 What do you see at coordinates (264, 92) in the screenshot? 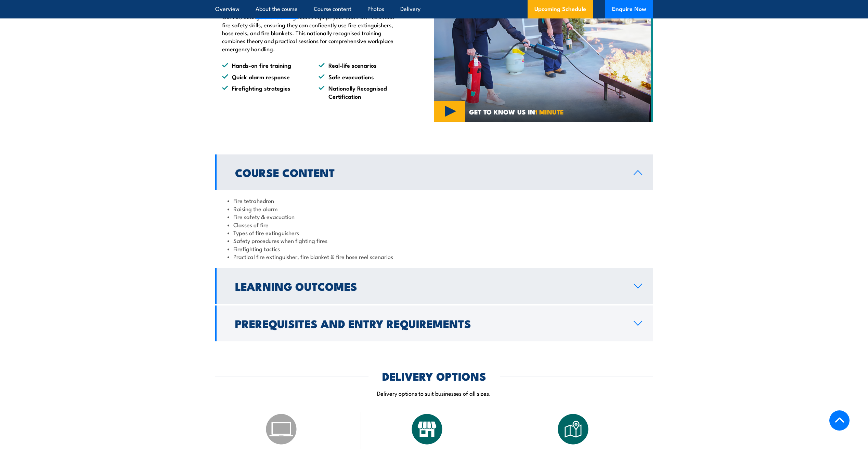
I see `li: Firefighting strategies` at bounding box center [264, 92].